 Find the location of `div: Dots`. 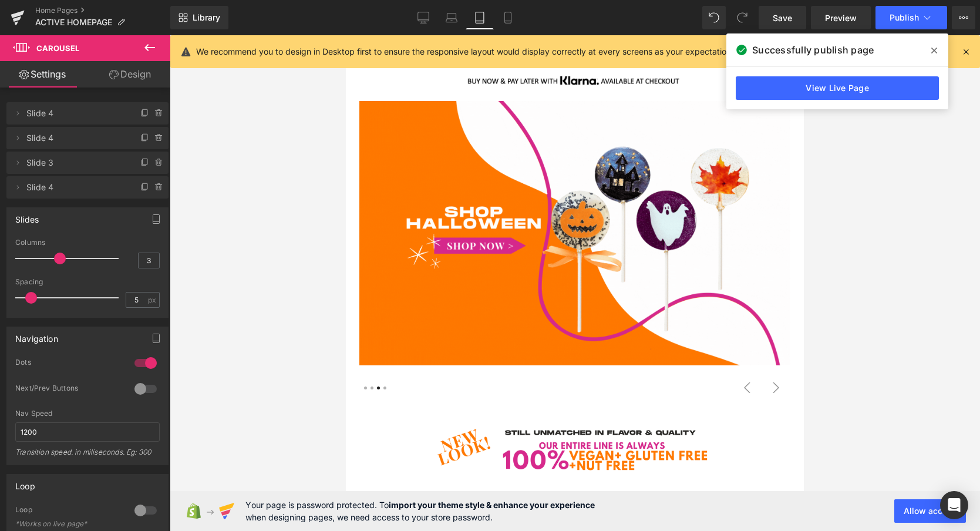

div: Dots is located at coordinates (69, 364).